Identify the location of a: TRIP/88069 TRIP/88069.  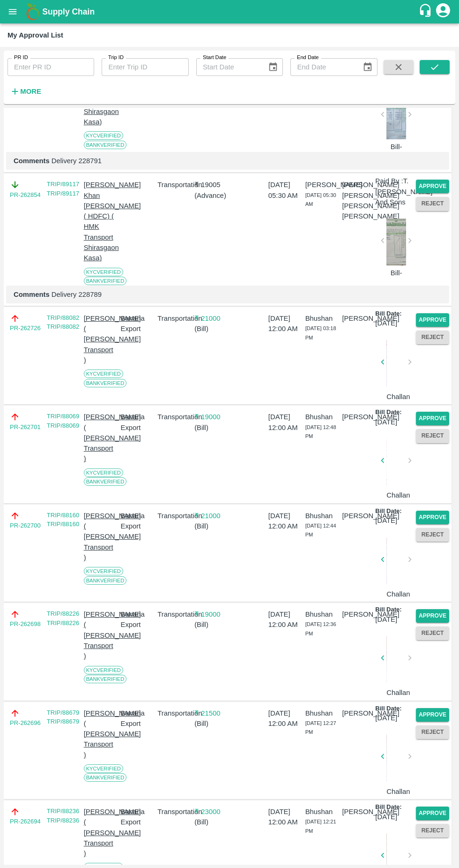
(63, 421).